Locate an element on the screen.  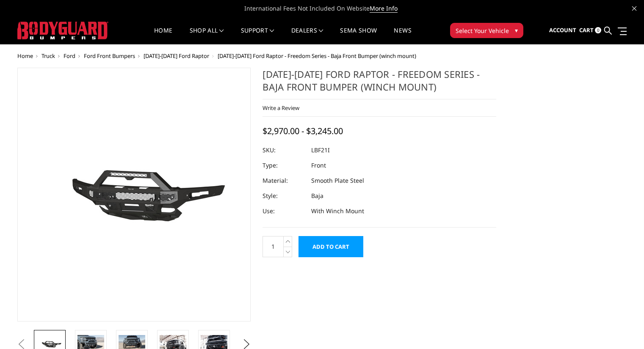
dt: Use: is located at coordinates (284, 211).